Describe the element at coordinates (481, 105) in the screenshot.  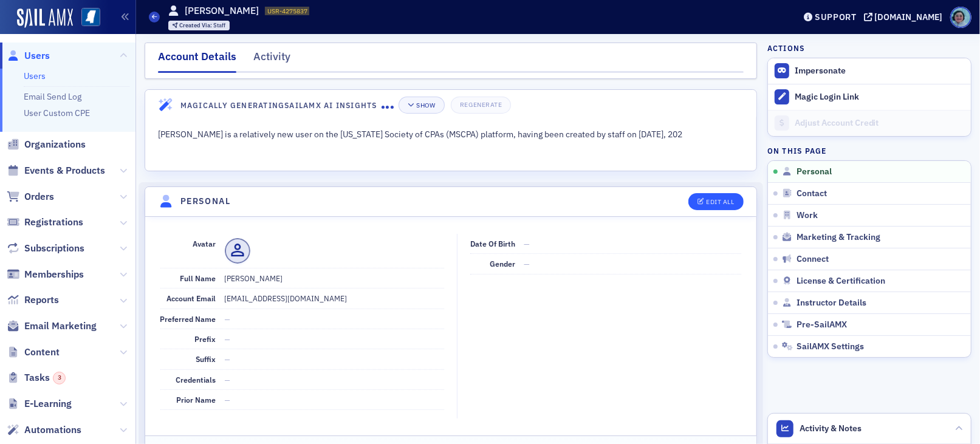
I see `button: Regenerate` at that location.